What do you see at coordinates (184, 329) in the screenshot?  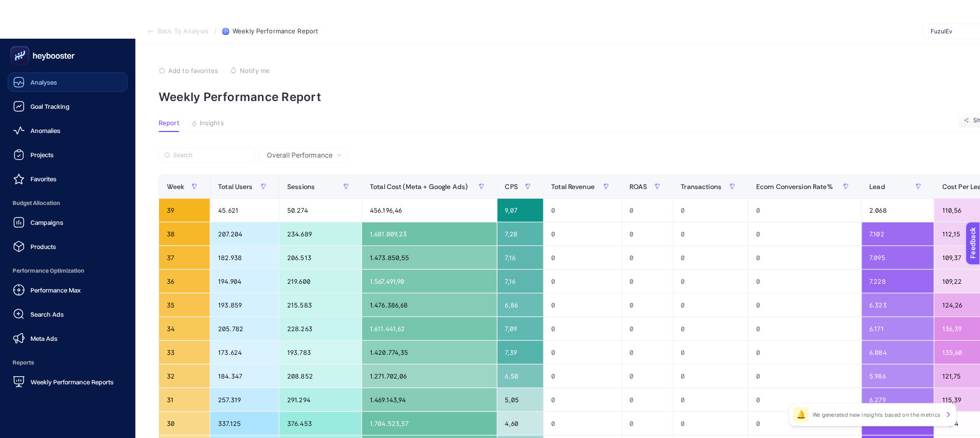 I see `div: 34` at bounding box center [184, 329].